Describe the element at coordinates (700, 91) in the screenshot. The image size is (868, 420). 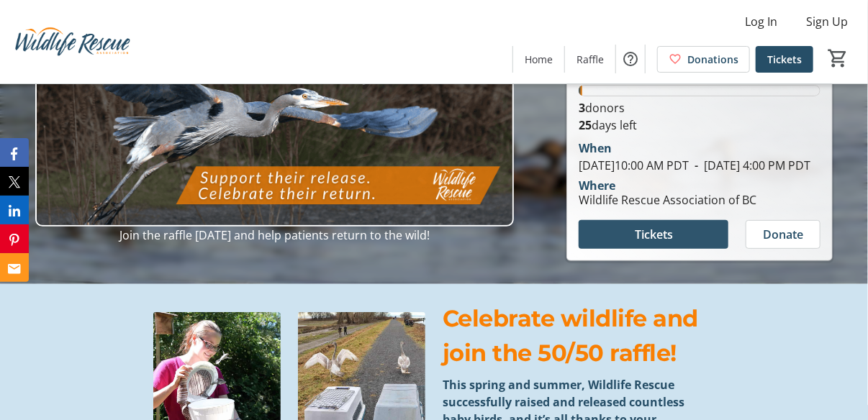
I see `div: 1.3055555555555556% of fundraising goal reached` at that location.